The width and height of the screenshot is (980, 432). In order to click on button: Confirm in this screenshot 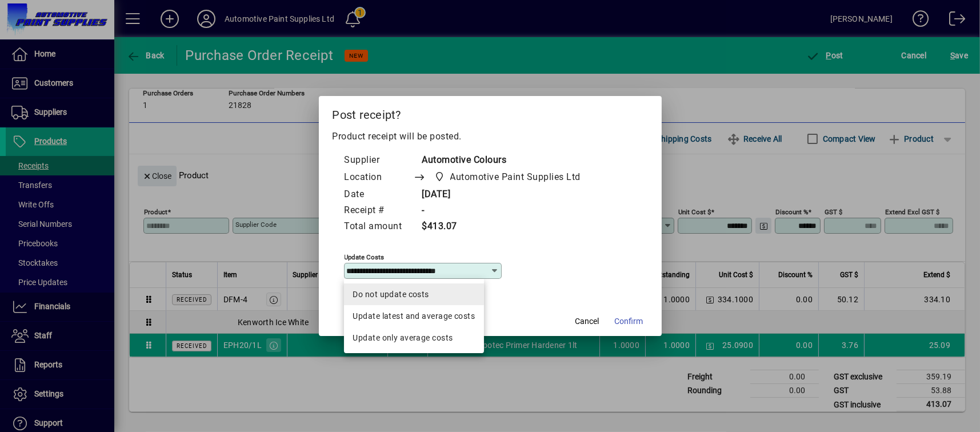, I will do `click(629, 322)`.